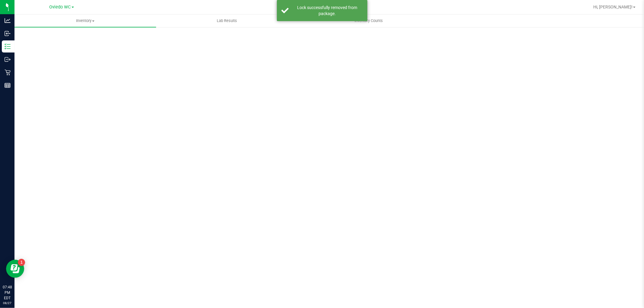 This screenshot has height=308, width=644. I want to click on inline-svg: Analytics, so click(7, 21).